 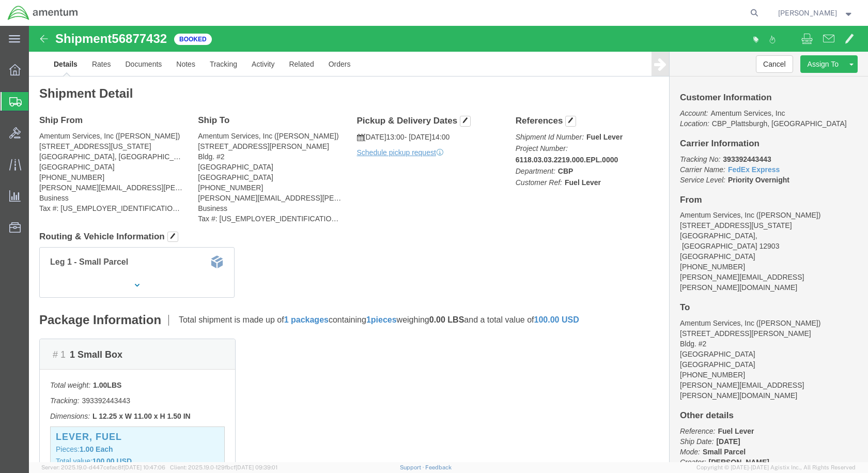 What do you see at coordinates (43, 13) in the screenshot?
I see `img: logo` at bounding box center [43, 13].